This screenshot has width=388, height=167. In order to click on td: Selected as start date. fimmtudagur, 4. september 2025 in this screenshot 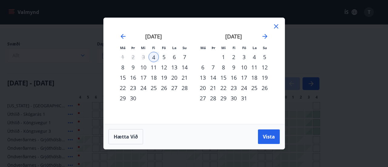, I will do `click(154, 57)`.